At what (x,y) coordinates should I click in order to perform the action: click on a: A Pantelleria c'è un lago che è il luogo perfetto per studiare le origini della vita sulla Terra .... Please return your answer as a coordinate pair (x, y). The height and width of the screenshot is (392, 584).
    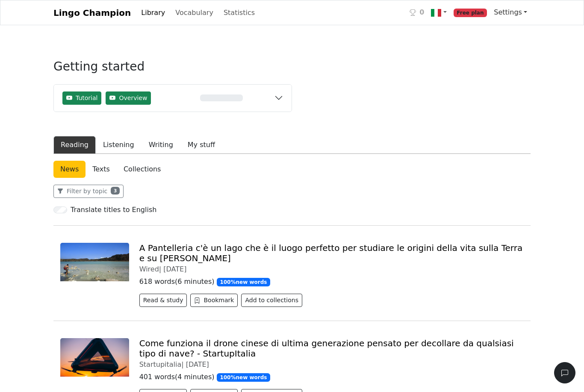
    Looking at the image, I should click on (331, 253).